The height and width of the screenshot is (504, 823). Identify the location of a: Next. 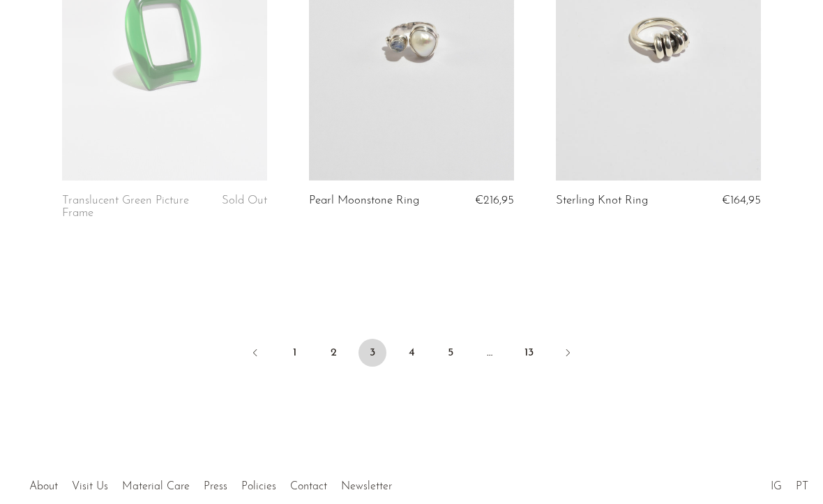
(568, 354).